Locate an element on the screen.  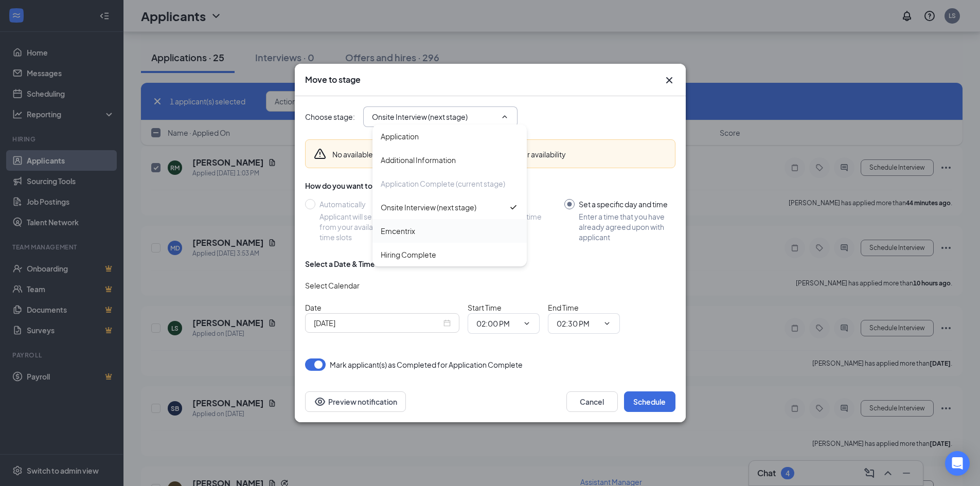
svg: Warning is located at coordinates (320, 154).